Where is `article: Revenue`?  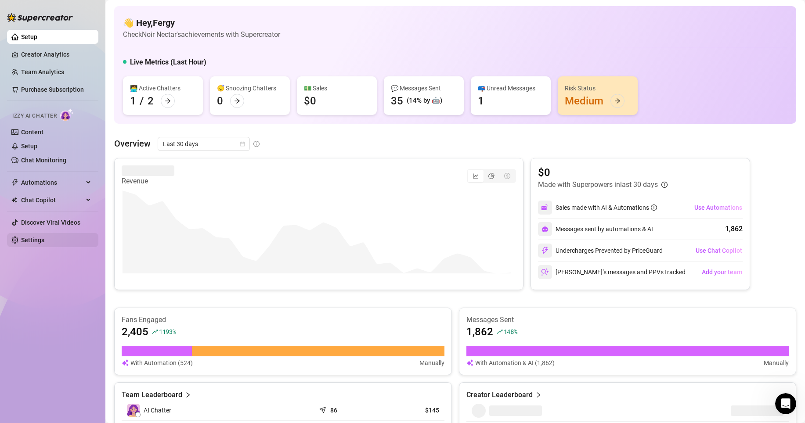 article: Revenue is located at coordinates (148, 181).